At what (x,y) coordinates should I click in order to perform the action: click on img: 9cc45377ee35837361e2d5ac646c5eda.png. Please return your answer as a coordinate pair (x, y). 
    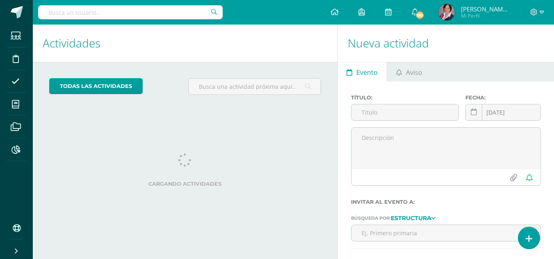
    Looking at the image, I should click on (446, 12).